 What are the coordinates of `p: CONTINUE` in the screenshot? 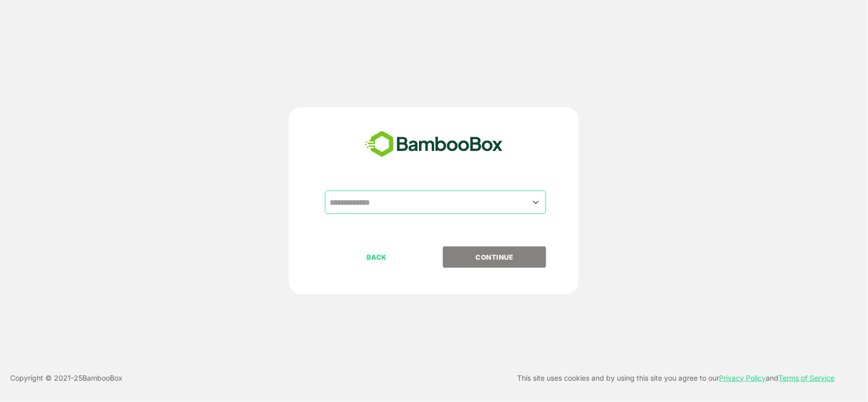 It's located at (495, 257).